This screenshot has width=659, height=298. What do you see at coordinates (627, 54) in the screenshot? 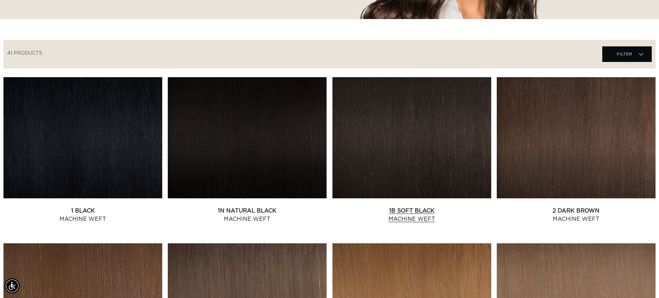
I see `summary: Filter` at bounding box center [627, 54].